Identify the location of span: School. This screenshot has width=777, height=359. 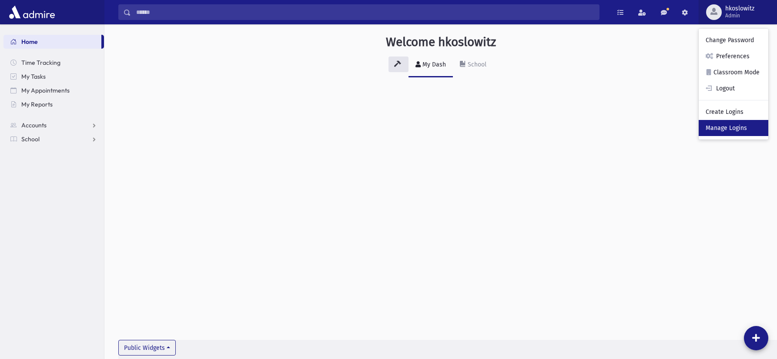
(30, 139).